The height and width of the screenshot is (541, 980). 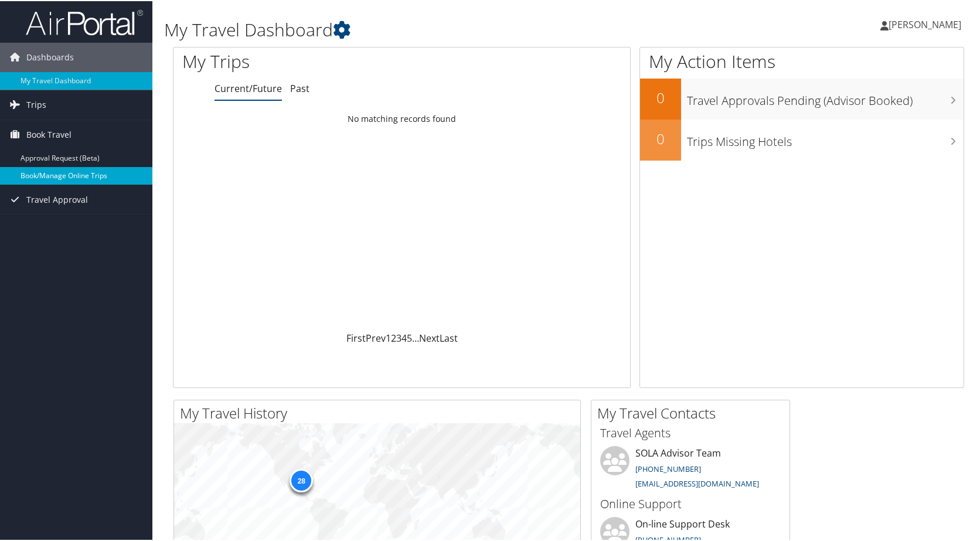 What do you see at coordinates (402, 117) in the screenshot?
I see `td: No matching records found` at bounding box center [402, 117].